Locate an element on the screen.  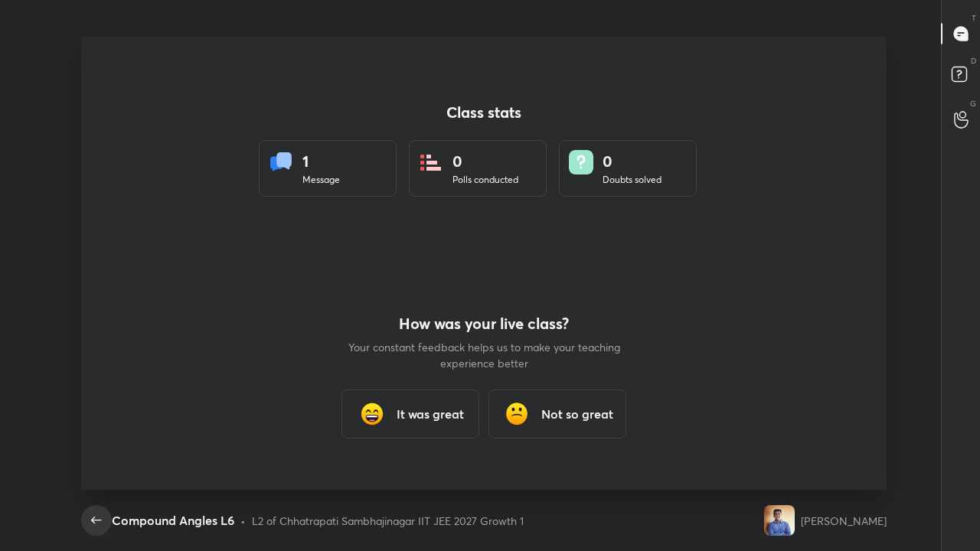
div: L2 of Chhatrapati Sambhajinagar IIT JEE 2027 Growth 1 is located at coordinates (388, 521).